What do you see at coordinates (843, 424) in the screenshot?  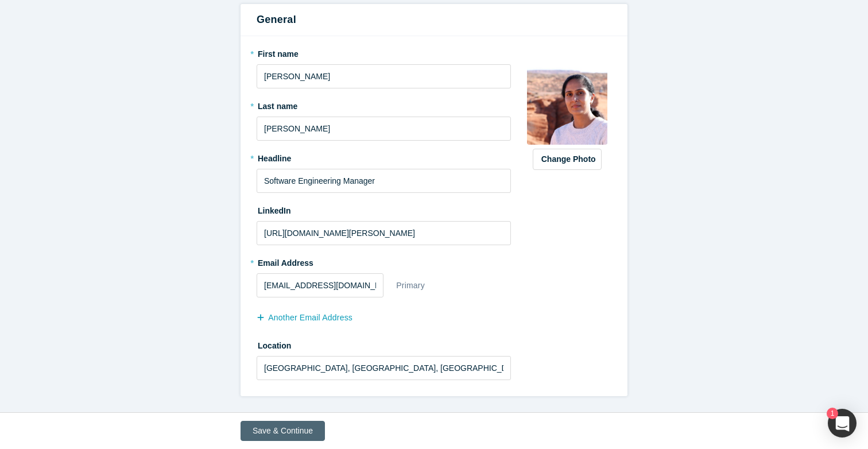 I see `button: 1` at bounding box center [843, 424].